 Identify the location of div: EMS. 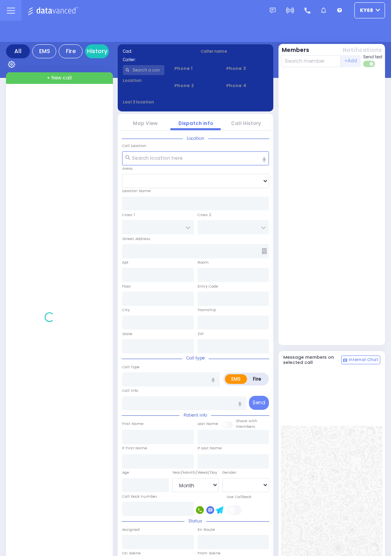
(44, 51).